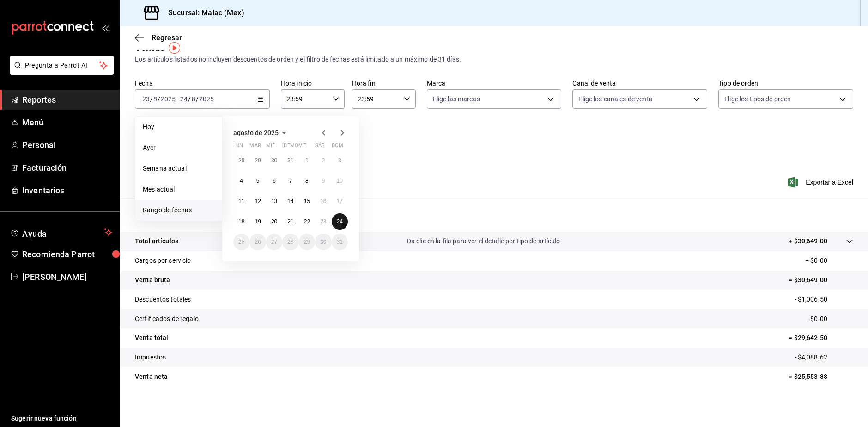 The height and width of the screenshot is (427, 868). Describe the element at coordinates (340, 201) in the screenshot. I see `abbr: 17 de agosto de 2025` at that location.